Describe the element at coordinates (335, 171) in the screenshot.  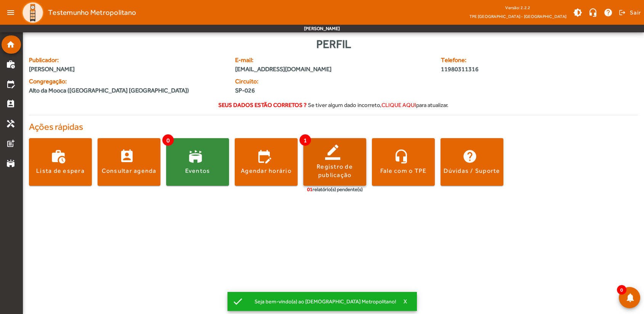
I see `div: Registro de publicação` at that location.